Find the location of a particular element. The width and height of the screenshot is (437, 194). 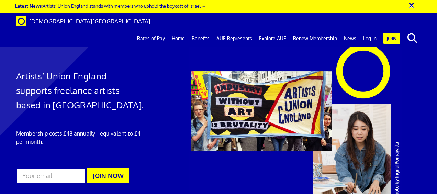

a: Renew Membership is located at coordinates (315, 38).